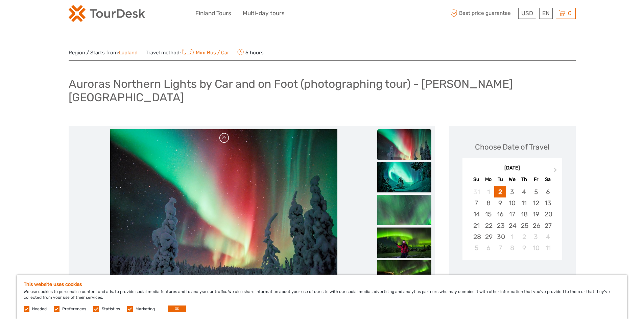  What do you see at coordinates (404, 243) in the screenshot?
I see `img: 3cb62824818448c2bbc06a733e665b23_slider_thumbnail.jpeg` at bounding box center [404, 243].